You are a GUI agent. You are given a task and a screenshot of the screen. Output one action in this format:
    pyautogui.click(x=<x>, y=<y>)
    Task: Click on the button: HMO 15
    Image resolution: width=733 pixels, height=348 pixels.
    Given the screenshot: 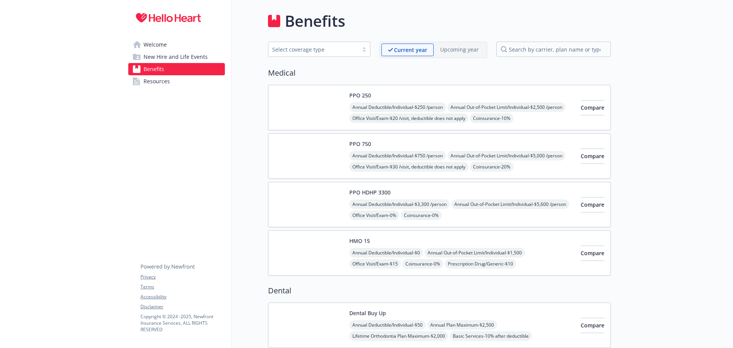 What is the action you would take?
    pyautogui.click(x=360, y=241)
    